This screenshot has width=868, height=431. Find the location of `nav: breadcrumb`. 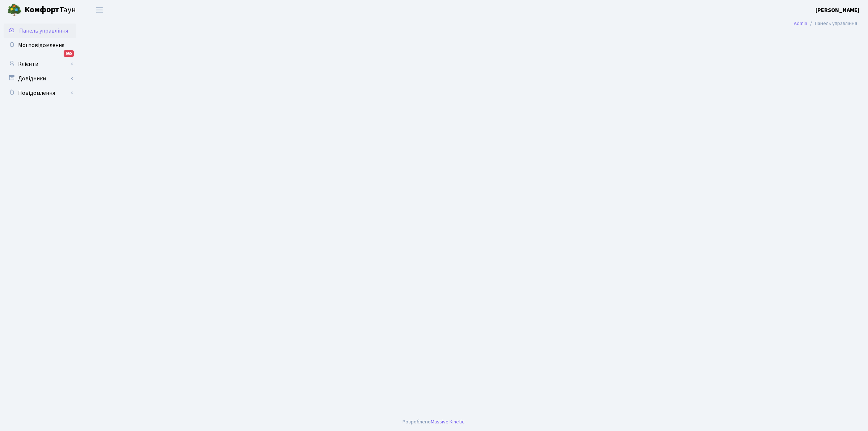

nav: breadcrumb is located at coordinates (825, 24).